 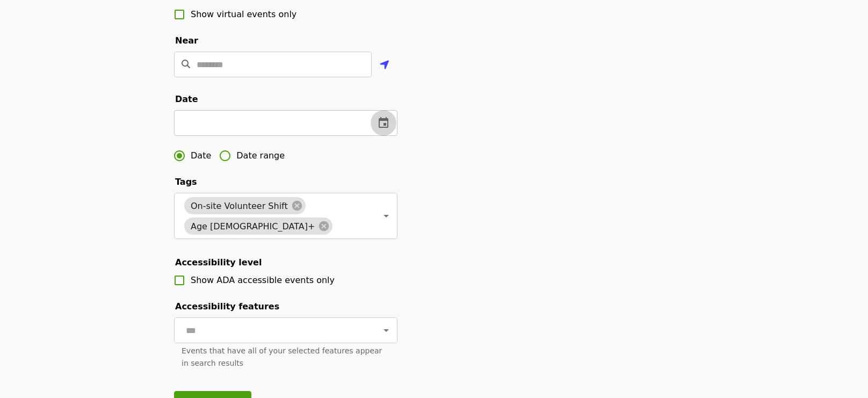 I want to click on span: Show virtual events only, so click(x=244, y=14).